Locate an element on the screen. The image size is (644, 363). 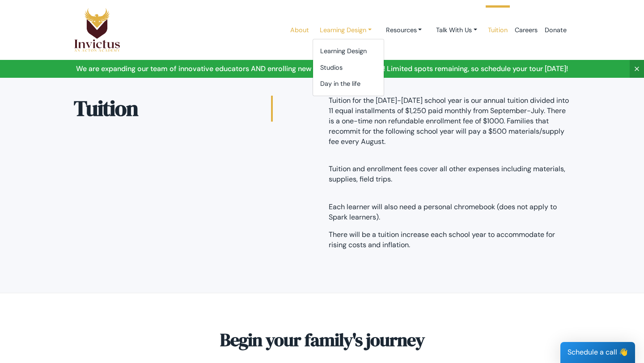
img: Logo is located at coordinates (97, 30).